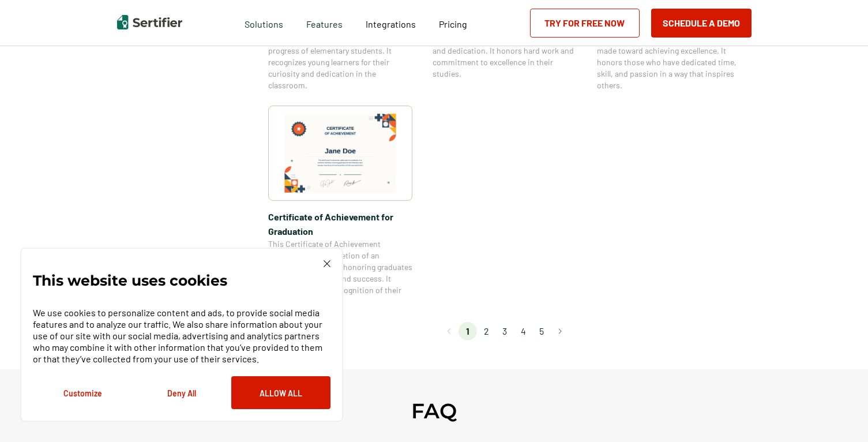 This screenshot has width=868, height=442. I want to click on span: This Certificate of Achievement celebrates students’ academic progress and dedication. It honors ..., so click(505, 51).